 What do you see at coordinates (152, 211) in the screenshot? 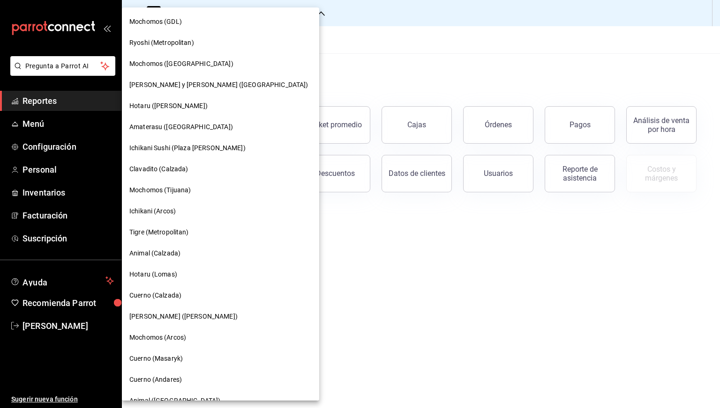
I see `span: Ichikani (Arcos)` at bounding box center [152, 211].